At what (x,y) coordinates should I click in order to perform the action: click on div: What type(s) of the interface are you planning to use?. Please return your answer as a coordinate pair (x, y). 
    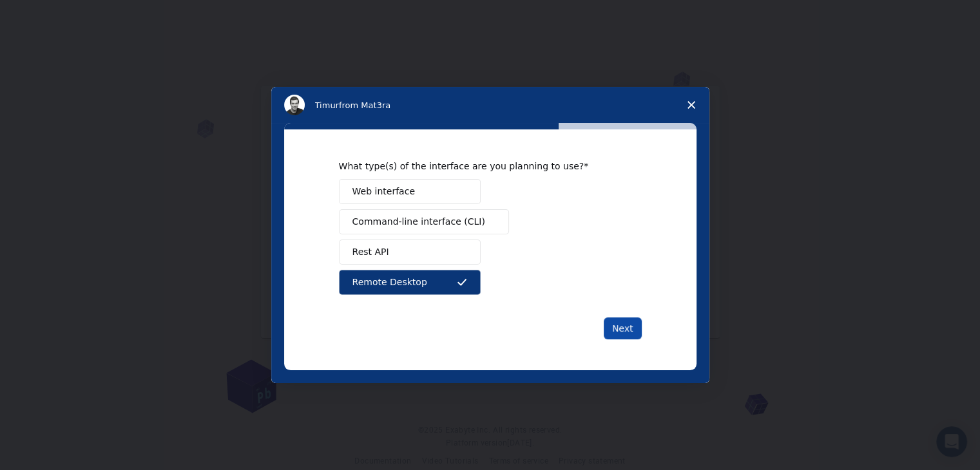
    Looking at the image, I should click on (481, 166).